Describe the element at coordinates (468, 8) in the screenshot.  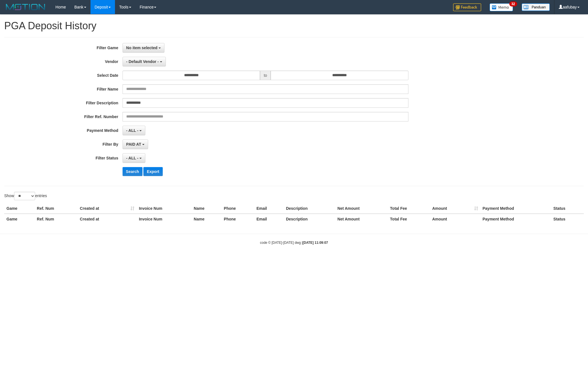
I see `img: Feedback.jpg` at that location.